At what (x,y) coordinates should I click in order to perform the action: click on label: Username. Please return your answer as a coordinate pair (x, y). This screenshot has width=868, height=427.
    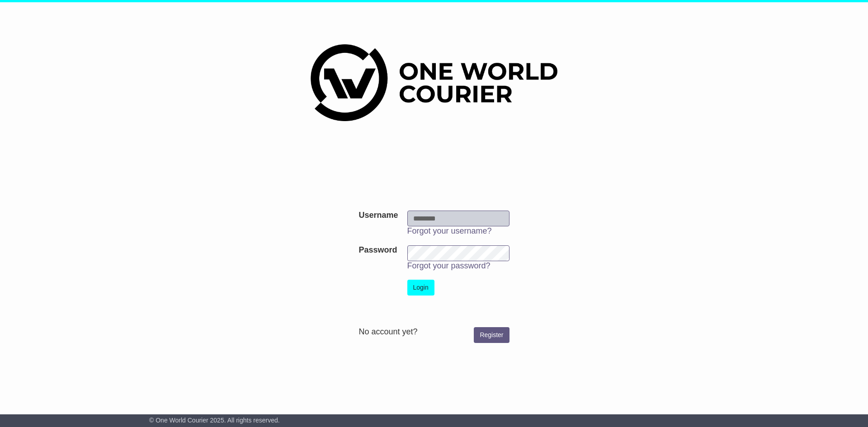
    Looking at the image, I should click on (378, 216).